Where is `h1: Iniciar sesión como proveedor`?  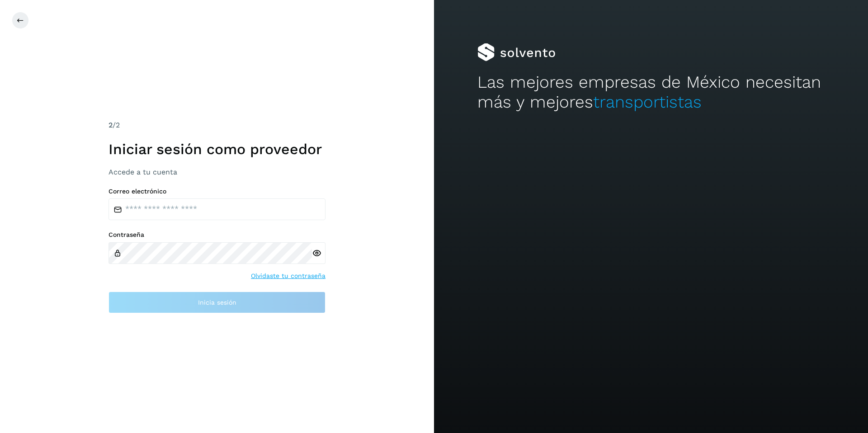
h1: Iniciar sesión como proveedor is located at coordinates (217, 149).